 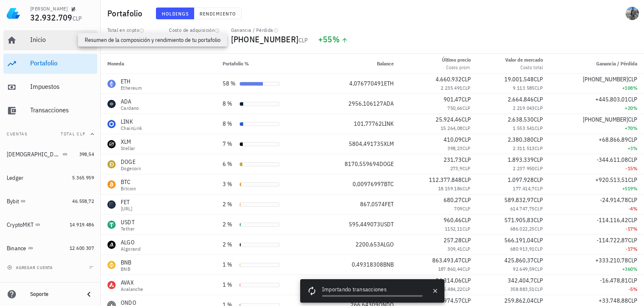 What do you see at coordinates (448, 280) in the screenshot?
I see `span: 24.314,06` at bounding box center [448, 280].